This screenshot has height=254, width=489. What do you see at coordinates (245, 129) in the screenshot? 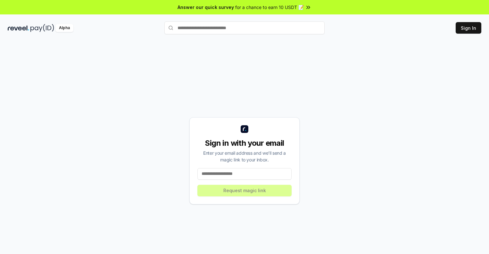
I see `img: logo_small` at bounding box center [245, 129].